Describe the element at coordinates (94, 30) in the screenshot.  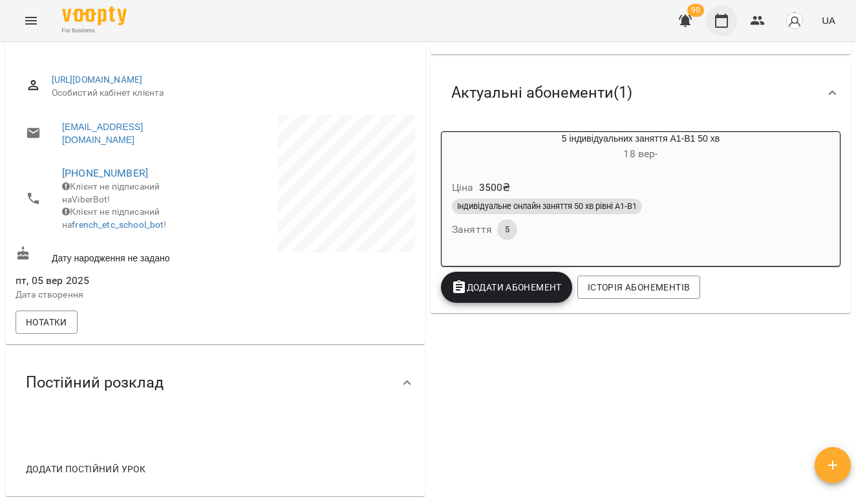
I see `span: For Business` at that location.